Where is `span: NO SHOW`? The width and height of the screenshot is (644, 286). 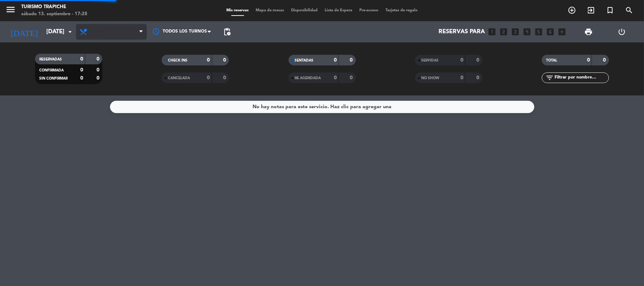 span: NO SHOW is located at coordinates (430, 78).